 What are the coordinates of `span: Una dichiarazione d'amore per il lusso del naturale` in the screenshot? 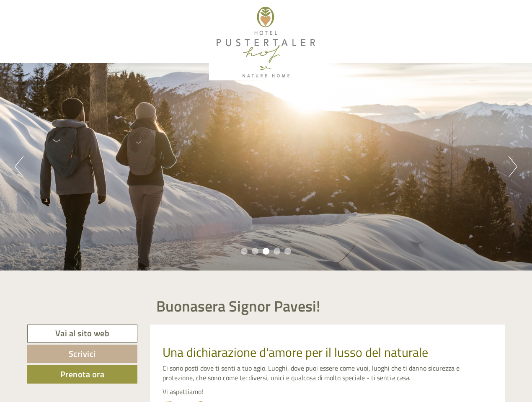 It's located at (296, 352).